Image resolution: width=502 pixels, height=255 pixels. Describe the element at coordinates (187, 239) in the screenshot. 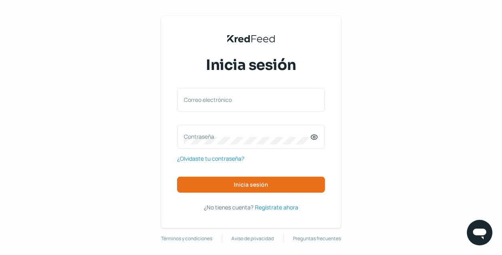

I see `a: Términos y condiciones` at that location.